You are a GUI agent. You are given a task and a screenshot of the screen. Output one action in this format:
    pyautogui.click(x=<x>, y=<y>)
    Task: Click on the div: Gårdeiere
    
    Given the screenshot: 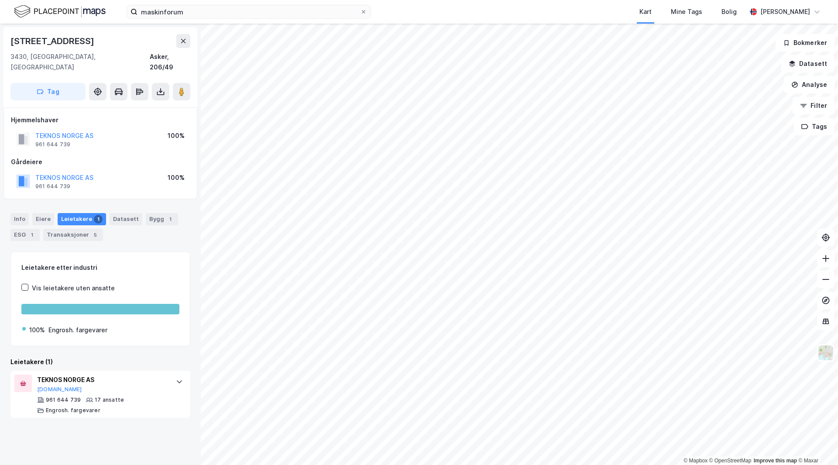 What is the action you would take?
    pyautogui.click(x=100, y=162)
    